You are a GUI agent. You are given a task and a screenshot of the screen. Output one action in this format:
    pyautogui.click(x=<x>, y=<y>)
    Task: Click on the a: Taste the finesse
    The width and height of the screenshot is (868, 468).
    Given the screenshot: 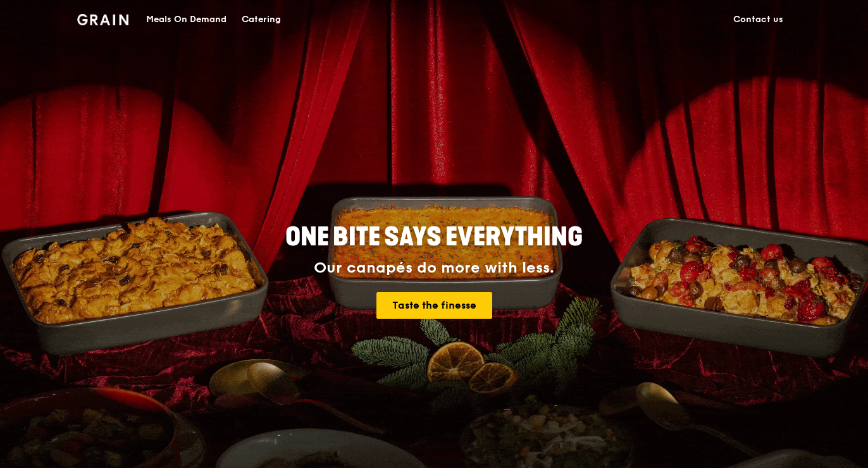 What is the action you would take?
    pyautogui.click(x=434, y=306)
    